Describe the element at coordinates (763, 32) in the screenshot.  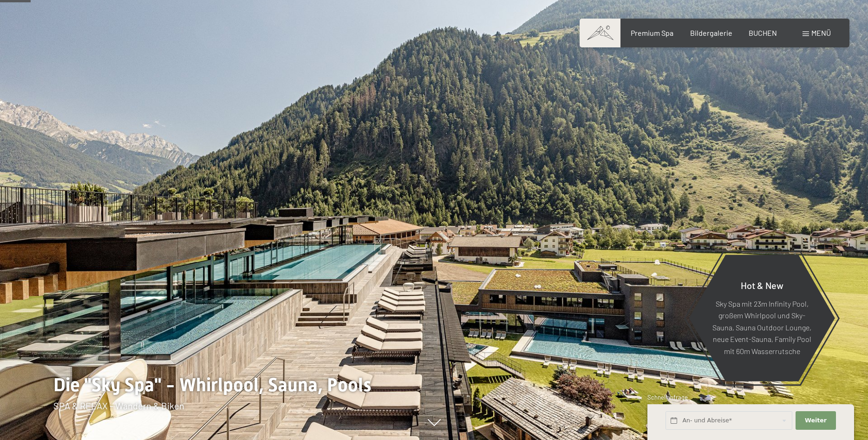
I see `span: BUCHEN` at that location.